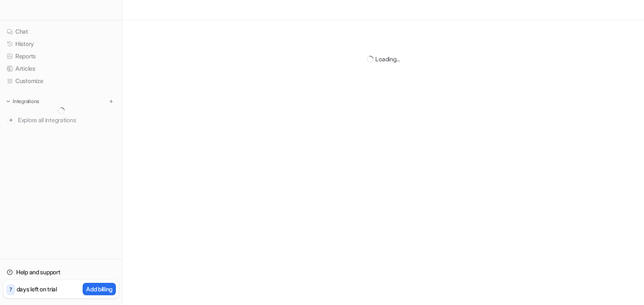 This screenshot has height=305, width=644. What do you see at coordinates (66, 120) in the screenshot?
I see `span: Explore all integrations` at bounding box center [66, 120].